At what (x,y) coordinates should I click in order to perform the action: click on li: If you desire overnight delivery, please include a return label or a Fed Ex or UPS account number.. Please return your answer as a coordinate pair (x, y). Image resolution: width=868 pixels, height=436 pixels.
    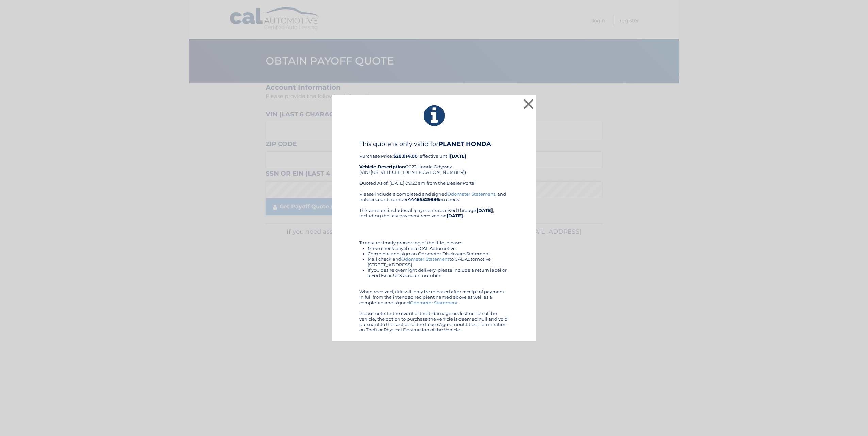
    Looking at the image, I should click on (438, 273).